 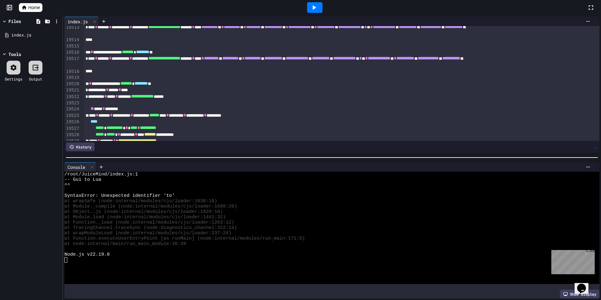 I want to click on span: Home, so click(x=34, y=8).